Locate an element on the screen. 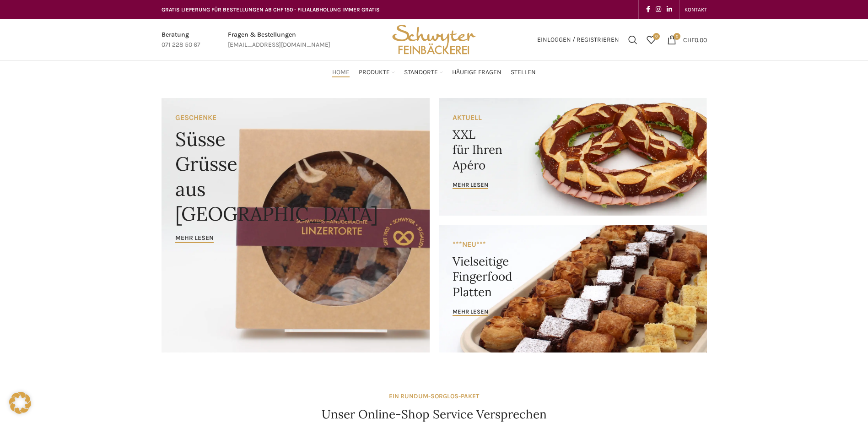 The width and height of the screenshot is (868, 423). div: Meine Wunschliste is located at coordinates (651, 40).